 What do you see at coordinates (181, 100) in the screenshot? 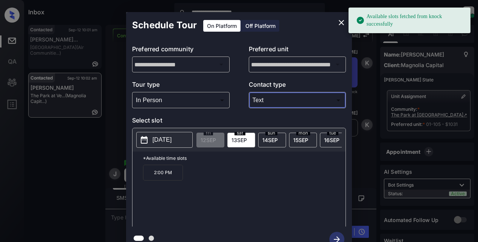
I see `div: In Person` at bounding box center [181, 100].